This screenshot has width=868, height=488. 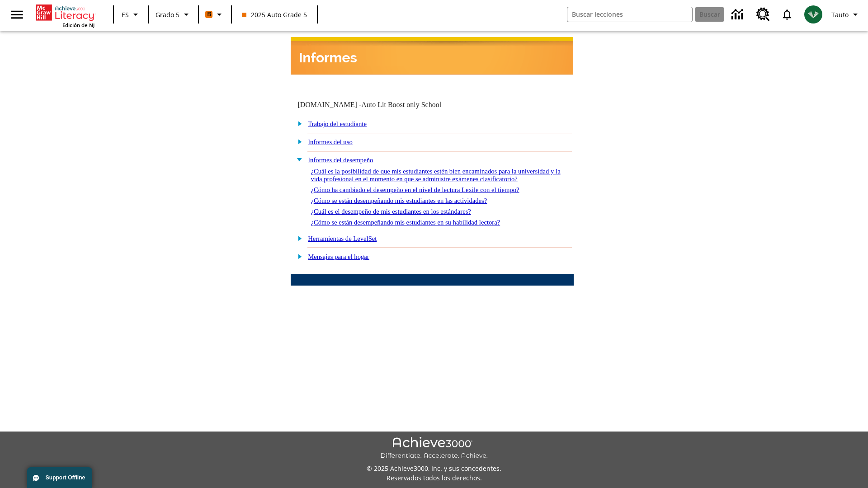 I want to click on button: Support Offline, so click(x=60, y=477).